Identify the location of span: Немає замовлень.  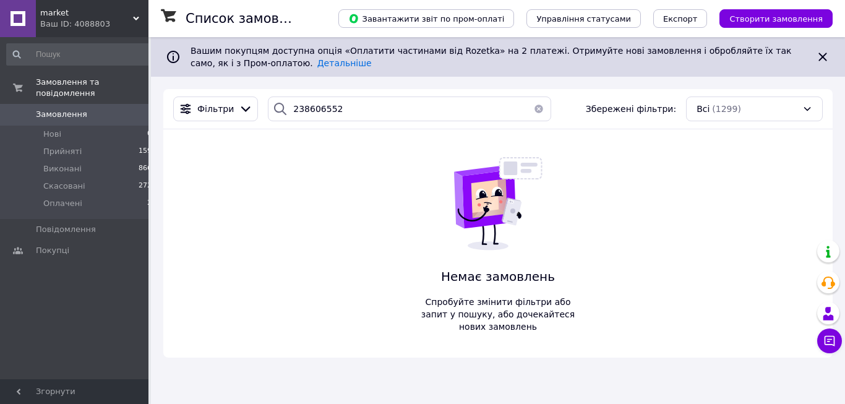
(498, 277).